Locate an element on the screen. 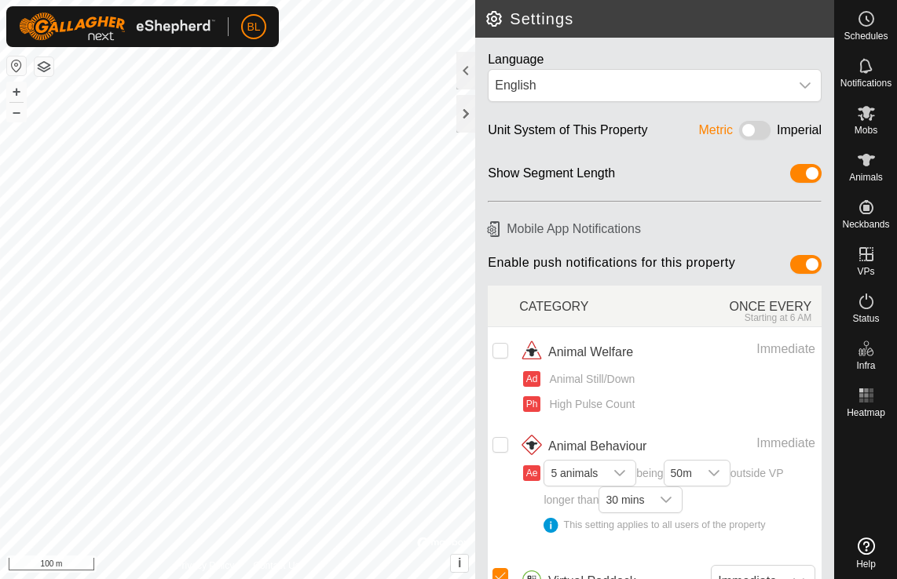  span: English is located at coordinates (638, 86).